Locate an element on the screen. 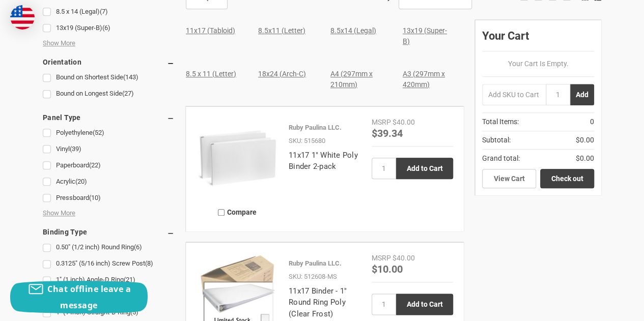 Image resolution: width=644 pixels, height=321 pixels. span: (52) is located at coordinates (99, 132).